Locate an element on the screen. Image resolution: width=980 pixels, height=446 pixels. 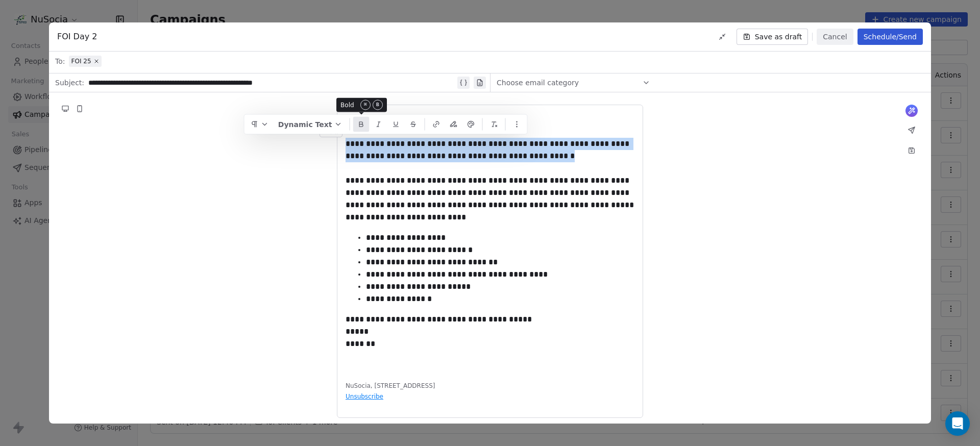
button: Save as draft is located at coordinates (772, 37).